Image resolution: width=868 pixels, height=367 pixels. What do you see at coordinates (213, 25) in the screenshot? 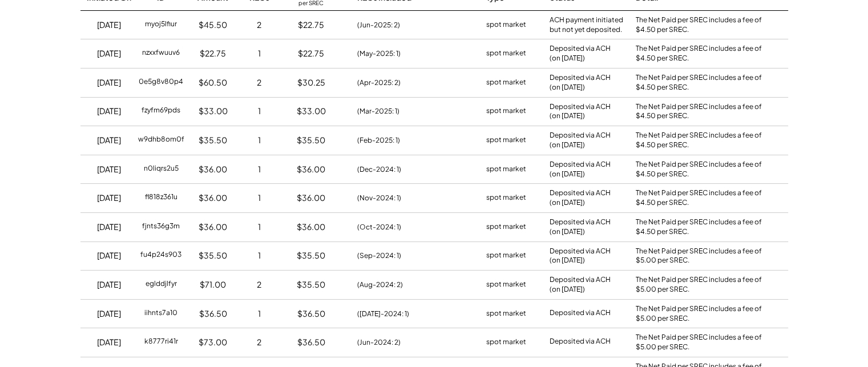
I see `div: $45.50` at bounding box center [213, 25].